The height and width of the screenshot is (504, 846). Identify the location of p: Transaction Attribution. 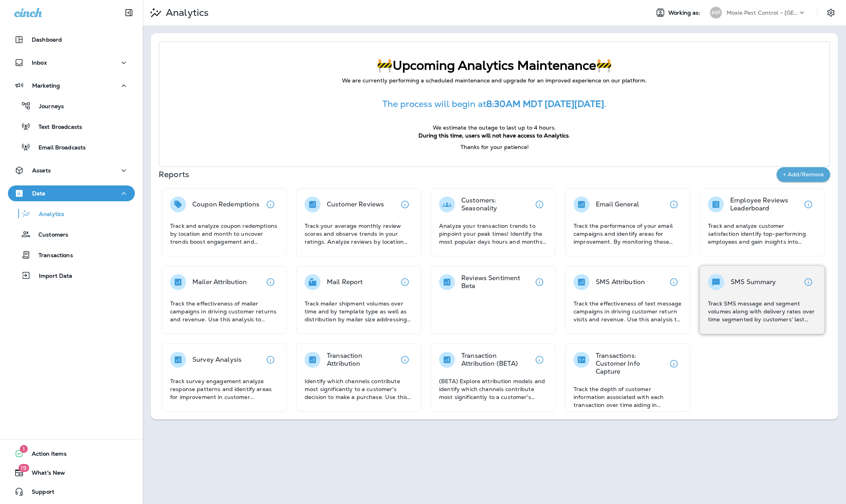
(361, 360).